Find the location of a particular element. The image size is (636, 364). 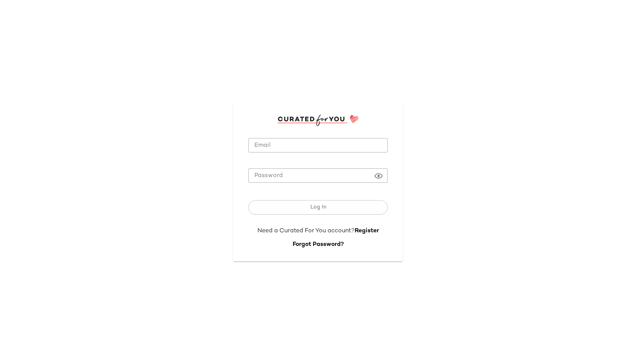

img: cfy_login_logo.DGdB1djN.svg is located at coordinates (318, 120).